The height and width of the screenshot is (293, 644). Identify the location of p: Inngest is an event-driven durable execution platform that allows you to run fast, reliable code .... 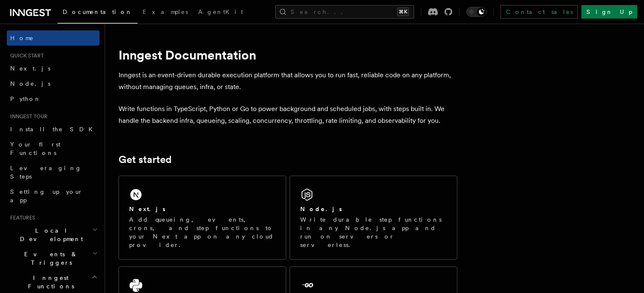
(288, 81).